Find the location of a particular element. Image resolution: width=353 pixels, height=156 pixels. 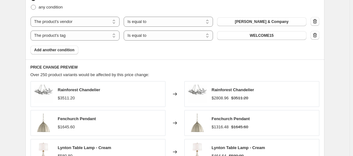

div: $2808.96 is located at coordinates (220, 98).